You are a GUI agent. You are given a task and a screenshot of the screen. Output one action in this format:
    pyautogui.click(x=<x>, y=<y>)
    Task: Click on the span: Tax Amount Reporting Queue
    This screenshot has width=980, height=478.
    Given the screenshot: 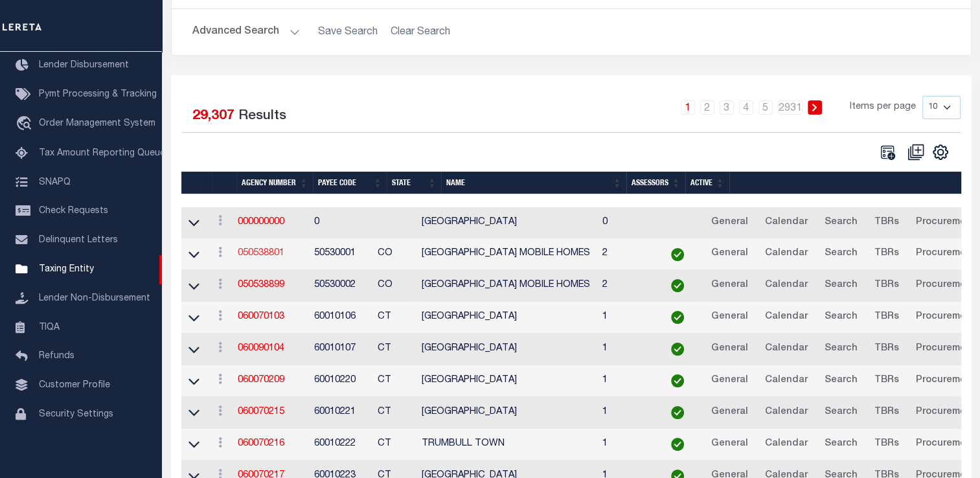 What is the action you would take?
    pyautogui.click(x=102, y=153)
    